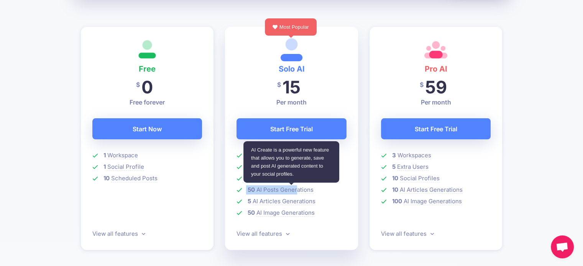  I want to click on span: Social Profiles, so click(419, 178).